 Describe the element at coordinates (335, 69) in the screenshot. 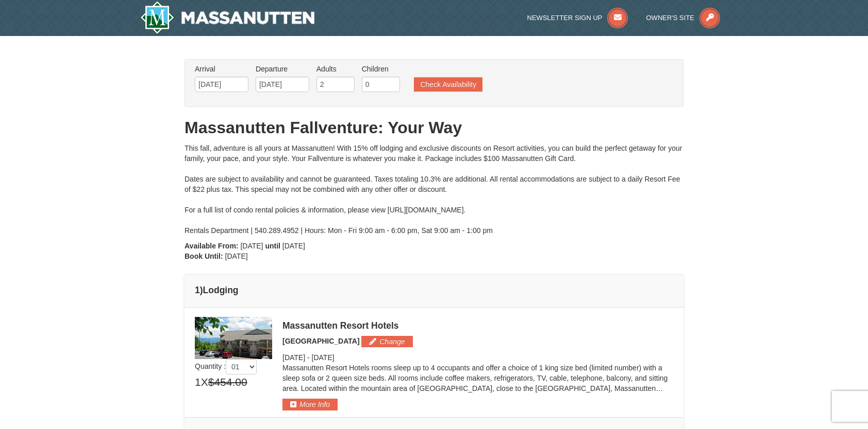

I see `label: Adults` at that location.